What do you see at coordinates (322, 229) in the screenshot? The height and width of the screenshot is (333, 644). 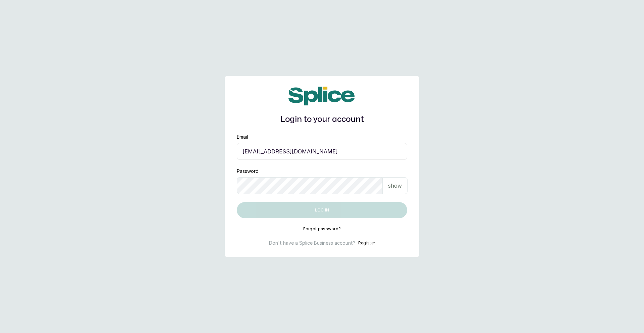 I see `button: Forgot password?` at bounding box center [322, 229].